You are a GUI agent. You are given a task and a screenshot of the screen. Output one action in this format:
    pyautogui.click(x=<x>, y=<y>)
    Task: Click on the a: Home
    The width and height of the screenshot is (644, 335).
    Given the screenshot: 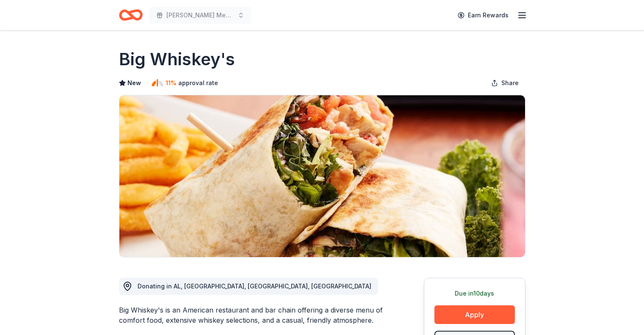 What is the action you would take?
    pyautogui.click(x=131, y=15)
    